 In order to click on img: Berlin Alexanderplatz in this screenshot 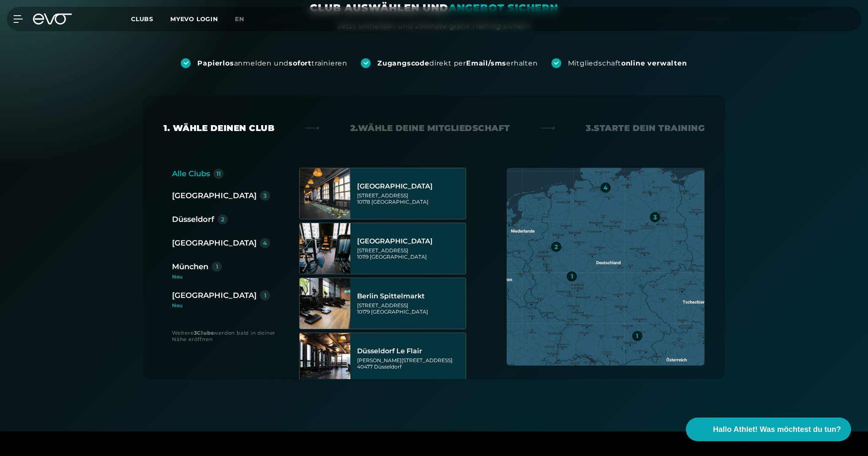, I will do `click(325, 194)`.